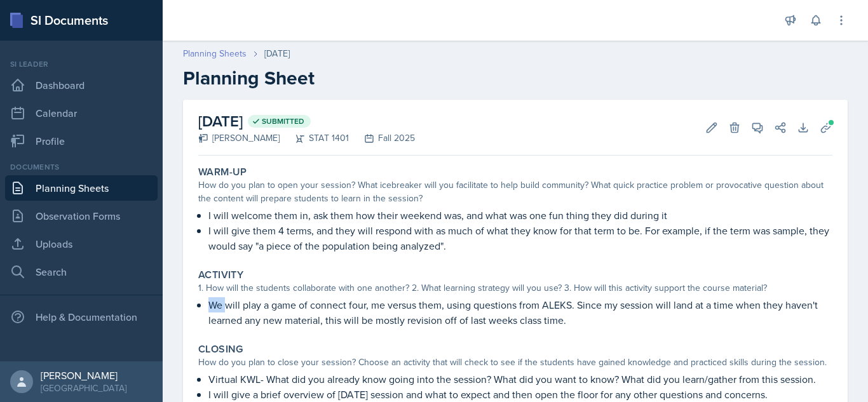 The image size is (868, 402). What do you see at coordinates (516, 288) in the screenshot?
I see `div: 1. How will the students collaborate with one another? 2. What learning strategy will you use? 3....` at bounding box center [516, 288].